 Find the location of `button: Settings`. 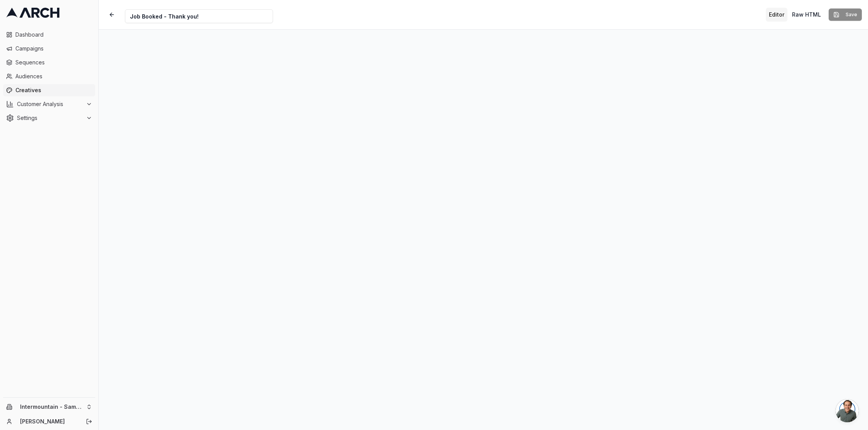

button: Settings is located at coordinates (49, 118).